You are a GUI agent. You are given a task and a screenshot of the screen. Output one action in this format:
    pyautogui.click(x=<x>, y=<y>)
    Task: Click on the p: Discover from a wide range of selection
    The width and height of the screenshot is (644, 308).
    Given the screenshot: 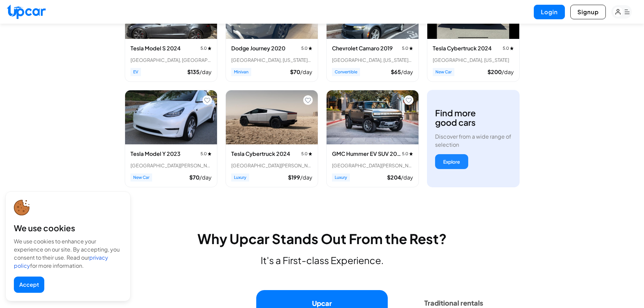 What is the action you would take?
    pyautogui.click(x=473, y=141)
    